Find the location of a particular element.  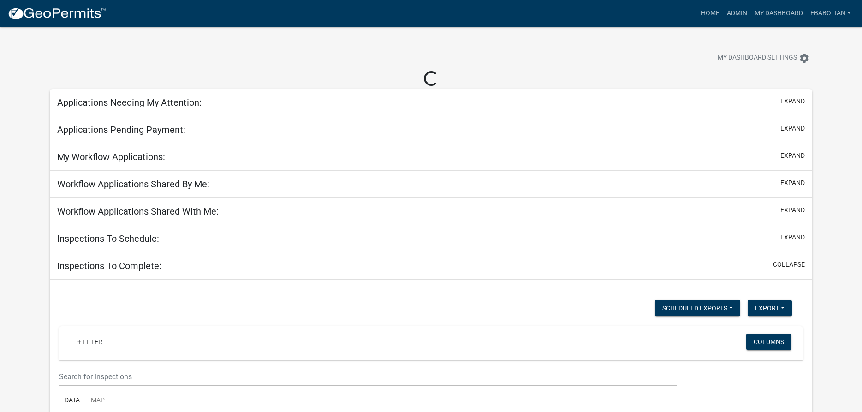

button: Columns is located at coordinates (769, 342).